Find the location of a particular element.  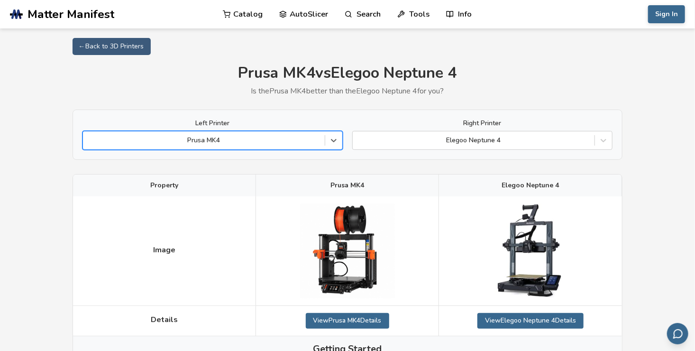

span: Elegoo Neptune 4 is located at coordinates (530, 185).